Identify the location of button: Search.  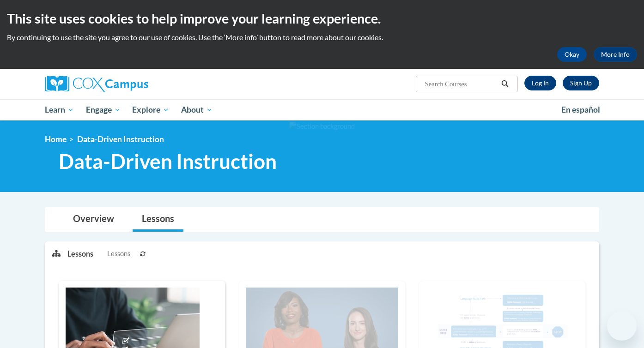
(505, 84).